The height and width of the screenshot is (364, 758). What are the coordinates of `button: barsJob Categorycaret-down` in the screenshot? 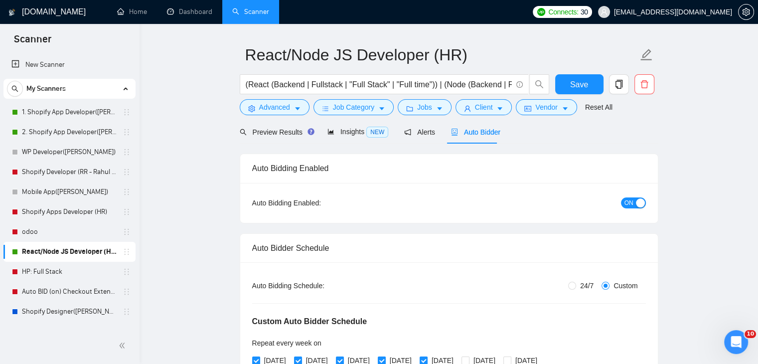 It's located at (353, 107).